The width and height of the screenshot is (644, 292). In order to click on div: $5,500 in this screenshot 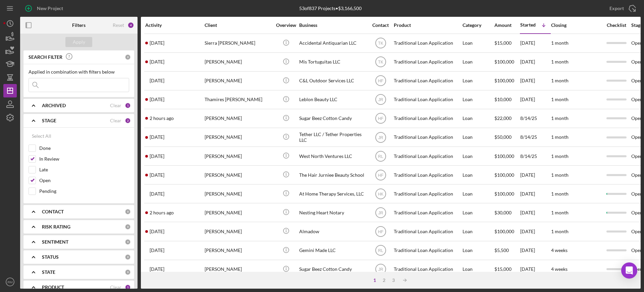, I will do `click(507, 250)`.